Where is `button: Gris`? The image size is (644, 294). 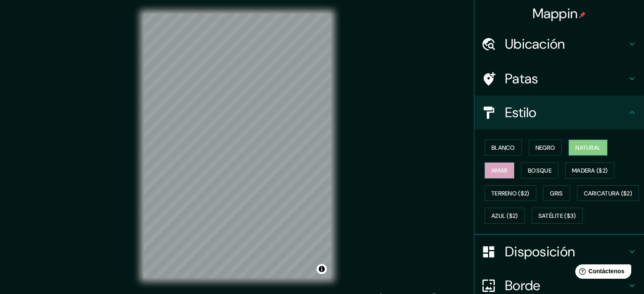
button: Gris is located at coordinates (556, 193).